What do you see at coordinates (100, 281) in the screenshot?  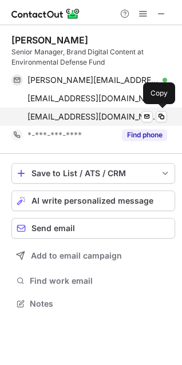 I see `span: Find work email` at bounding box center [100, 281].